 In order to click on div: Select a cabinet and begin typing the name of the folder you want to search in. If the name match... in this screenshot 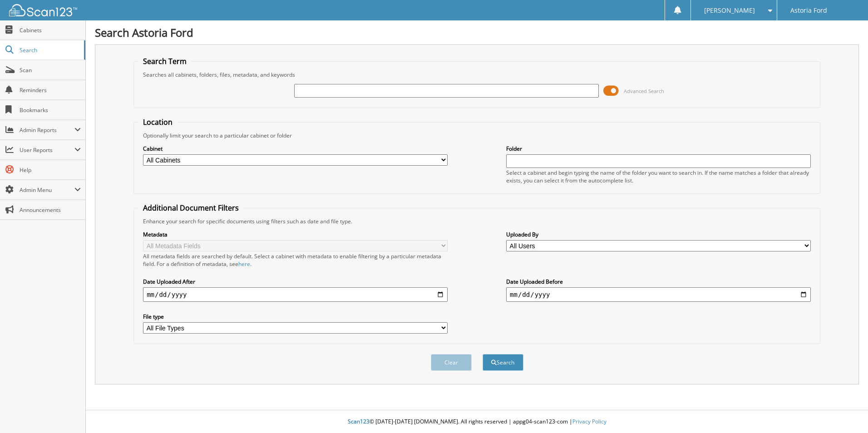, I will do `click(658, 177)`.